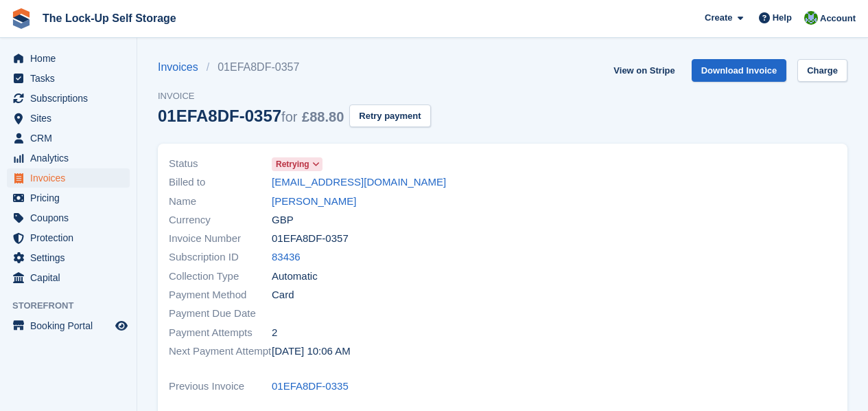 This screenshot has height=411, width=868. What do you see at coordinates (220, 164) in the screenshot?
I see `span: Status` at bounding box center [220, 164].